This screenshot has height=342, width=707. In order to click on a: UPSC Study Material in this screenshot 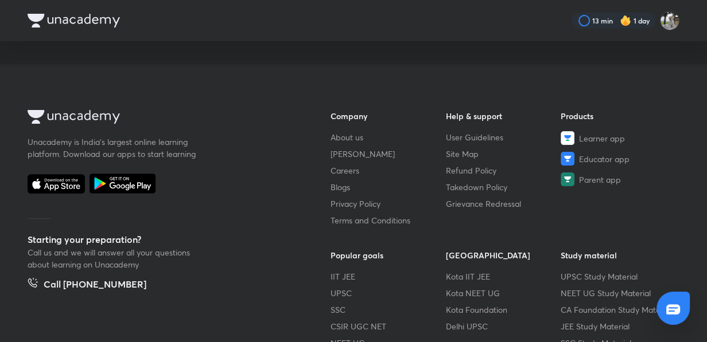, I will do `click(618, 276)`.